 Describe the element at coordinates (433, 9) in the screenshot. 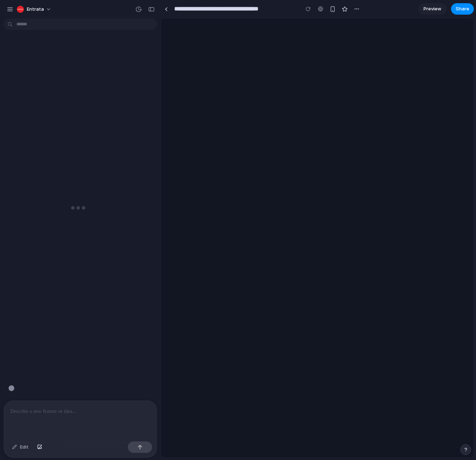

I see `a: Preview` at that location.